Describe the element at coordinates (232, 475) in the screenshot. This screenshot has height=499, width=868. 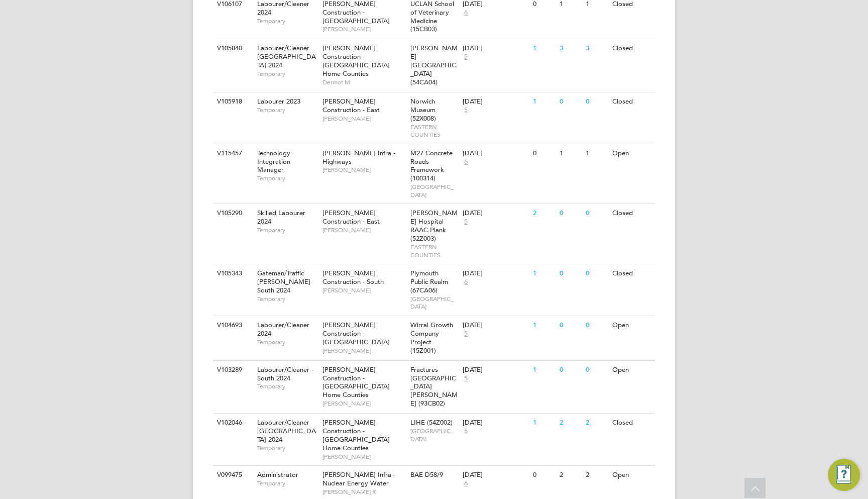
I see `div: V099475` at that location.